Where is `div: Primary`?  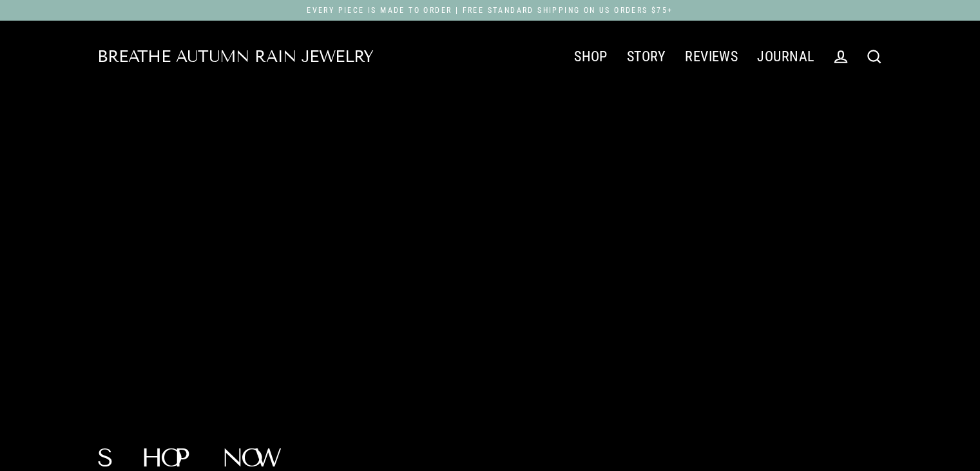 div: Primary is located at coordinates (599, 57).